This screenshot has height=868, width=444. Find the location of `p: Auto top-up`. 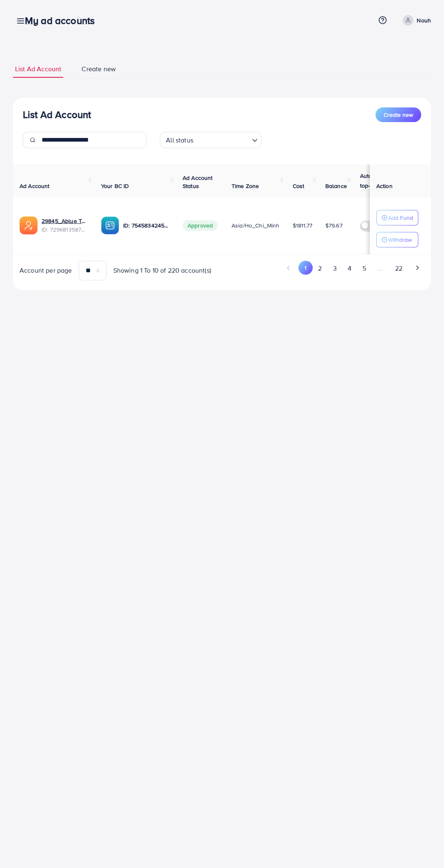

p: Auto top-up is located at coordinates (372, 181).